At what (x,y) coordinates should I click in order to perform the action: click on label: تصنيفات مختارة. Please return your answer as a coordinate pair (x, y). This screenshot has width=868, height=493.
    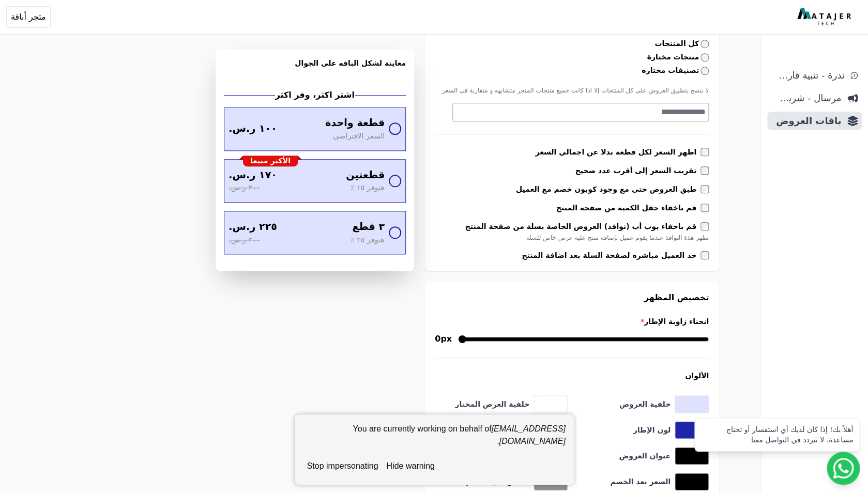
    Looking at the image, I should click on (675, 70).